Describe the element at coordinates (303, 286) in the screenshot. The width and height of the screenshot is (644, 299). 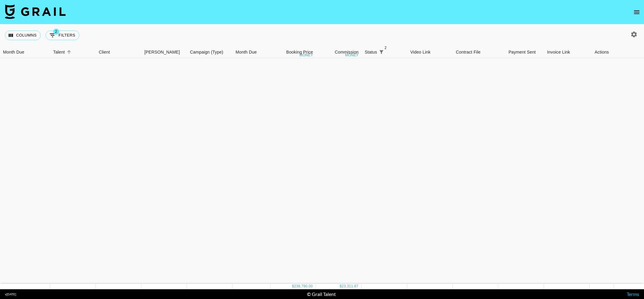
I see `div: 238,790.00` at that location.